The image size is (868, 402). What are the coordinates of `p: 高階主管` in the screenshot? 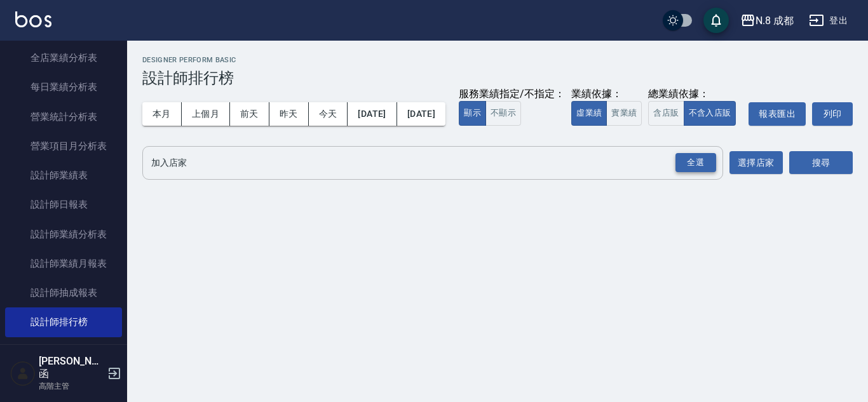 It's located at (71, 386).